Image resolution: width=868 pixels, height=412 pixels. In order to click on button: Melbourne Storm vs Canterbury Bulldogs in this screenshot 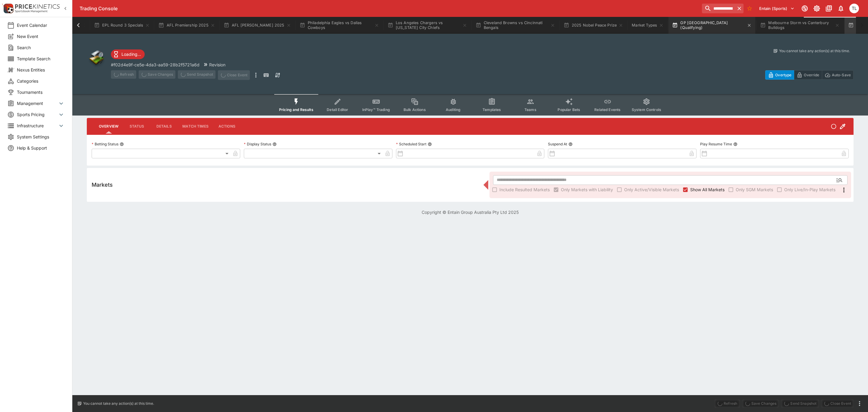, I will do `click(799, 25)`.